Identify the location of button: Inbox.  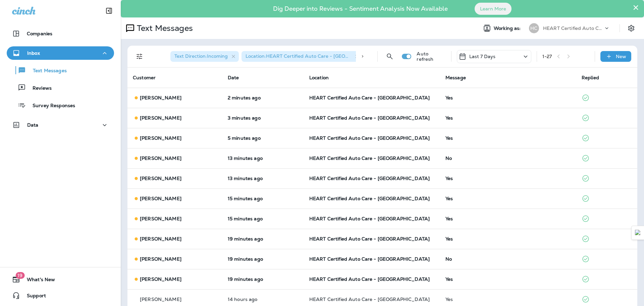
(60, 53).